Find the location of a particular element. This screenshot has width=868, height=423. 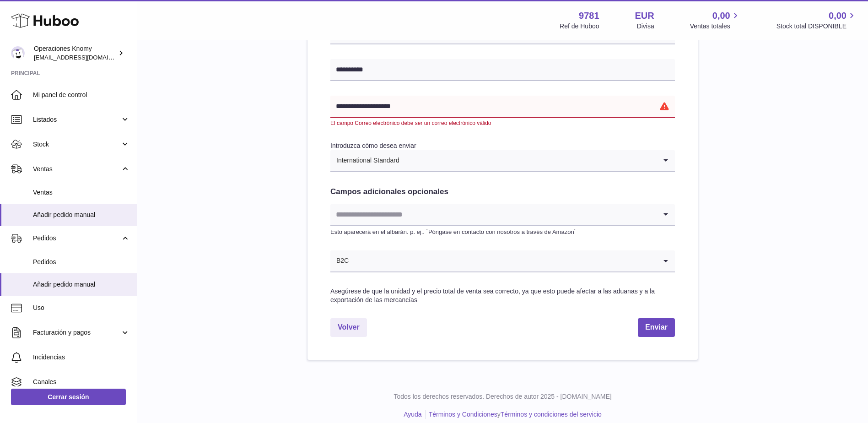

a: Términos y Condiciones is located at coordinates (463, 414).